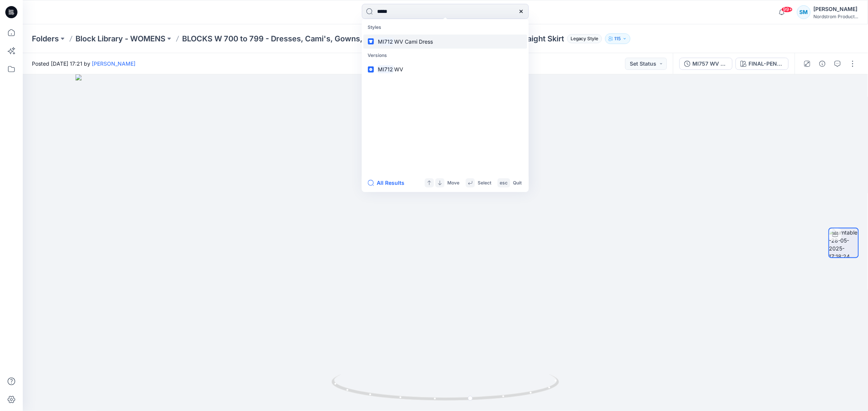 The height and width of the screenshot is (411, 868). I want to click on p: Quit, so click(518, 183).